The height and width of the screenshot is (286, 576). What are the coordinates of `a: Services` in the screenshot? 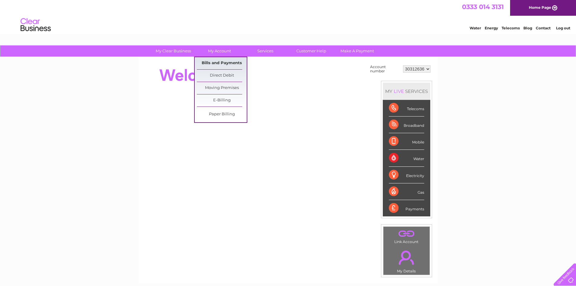 It's located at (265, 51).